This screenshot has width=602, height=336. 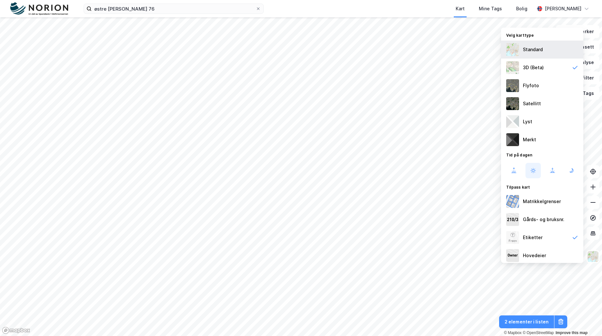 What do you see at coordinates (491, 9) in the screenshot?
I see `div: Mine Tags` at bounding box center [491, 9].